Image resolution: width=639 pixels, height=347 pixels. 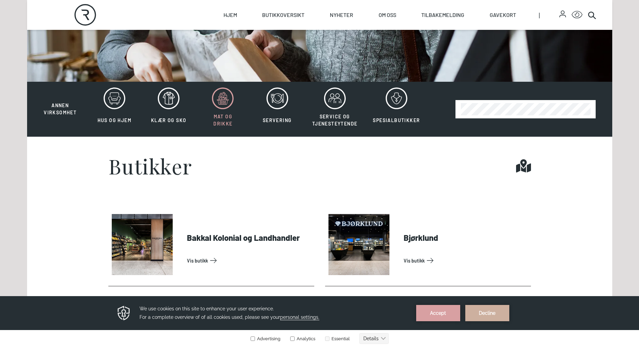 What do you see at coordinates (335, 120) in the screenshot?
I see `span: Service og tjenesteytende` at bounding box center [335, 120].